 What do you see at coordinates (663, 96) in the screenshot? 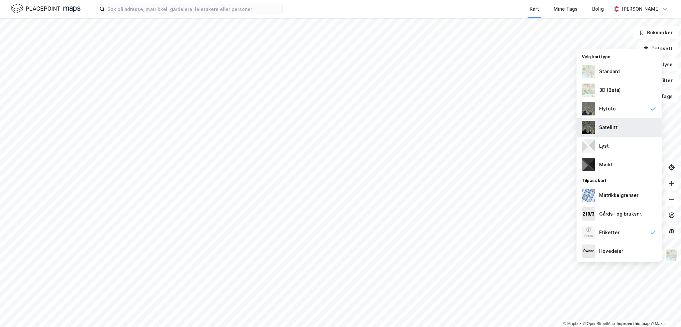
I see `button: Tags` at bounding box center [663, 96].